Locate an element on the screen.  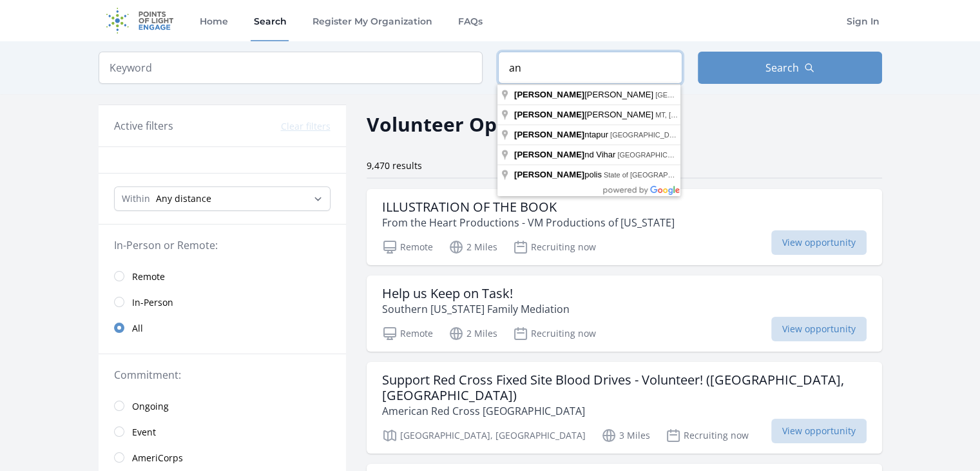
a: All is located at coordinates (223, 328).